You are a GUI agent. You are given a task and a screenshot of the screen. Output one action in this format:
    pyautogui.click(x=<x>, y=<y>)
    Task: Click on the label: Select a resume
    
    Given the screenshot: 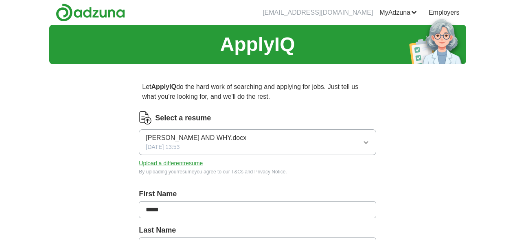 What is the action you would take?
    pyautogui.click(x=183, y=118)
    